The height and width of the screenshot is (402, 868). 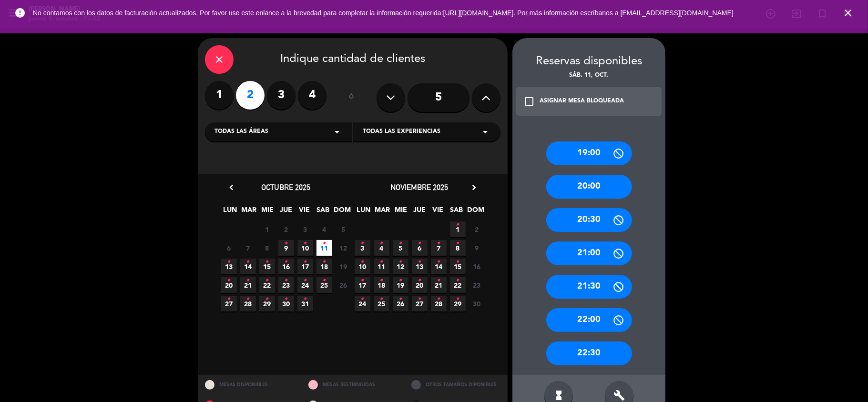 What do you see at coordinates (474, 187) in the screenshot?
I see `i: chevron_right` at bounding box center [474, 187].